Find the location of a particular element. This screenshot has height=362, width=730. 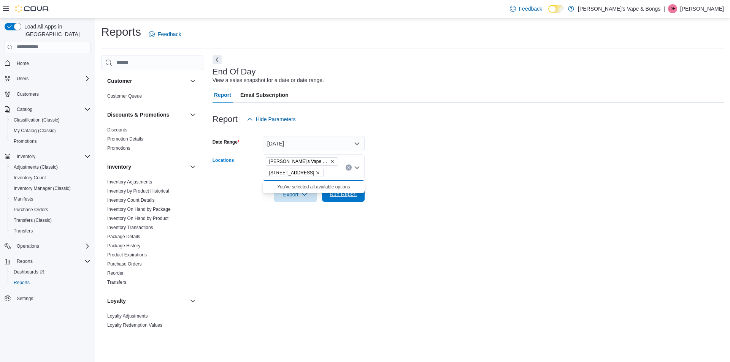

button: Hide Parameters is located at coordinates (271, 119).